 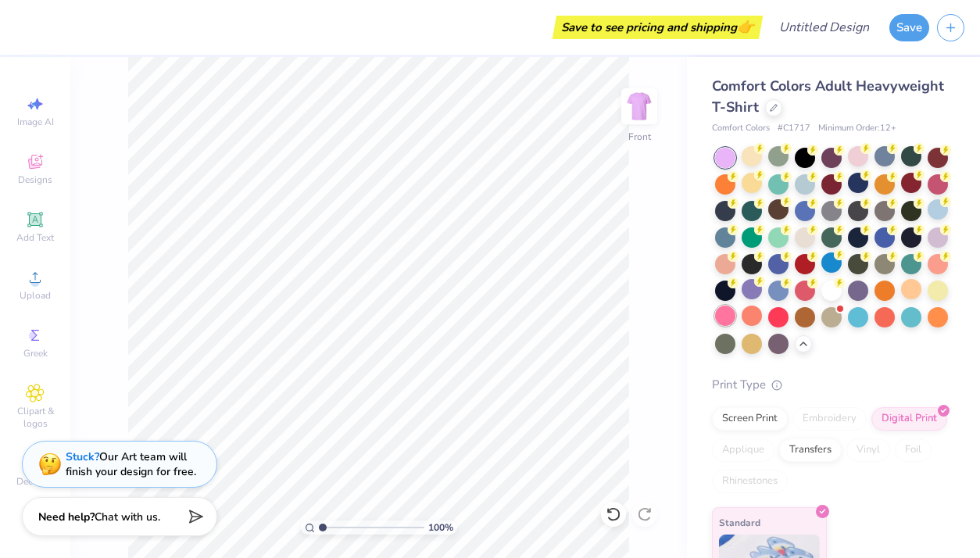 What do you see at coordinates (829, 419) in the screenshot?
I see `div: Embroidery` at bounding box center [829, 419].